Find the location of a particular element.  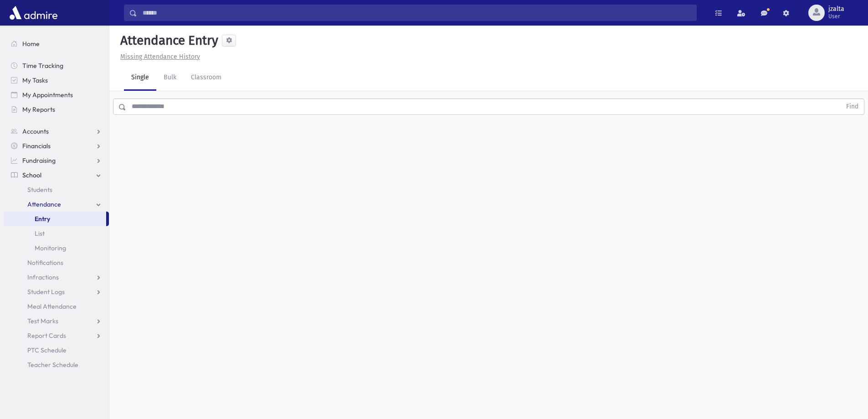

a: School is located at coordinates (56, 175).